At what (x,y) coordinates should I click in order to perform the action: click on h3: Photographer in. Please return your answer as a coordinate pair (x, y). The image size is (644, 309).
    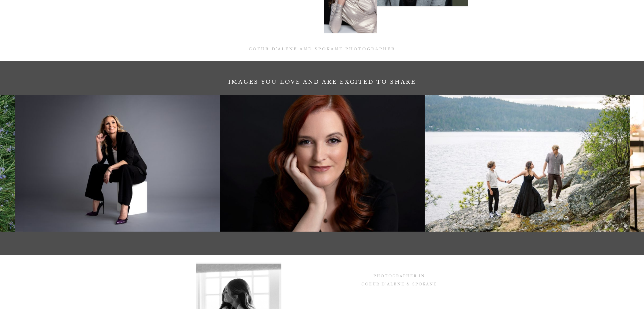
    Looking at the image, I should click on (399, 277).